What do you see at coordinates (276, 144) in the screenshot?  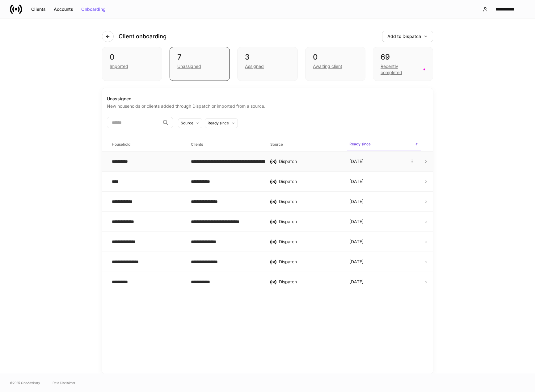 I see `h6: Source` at bounding box center [276, 144].